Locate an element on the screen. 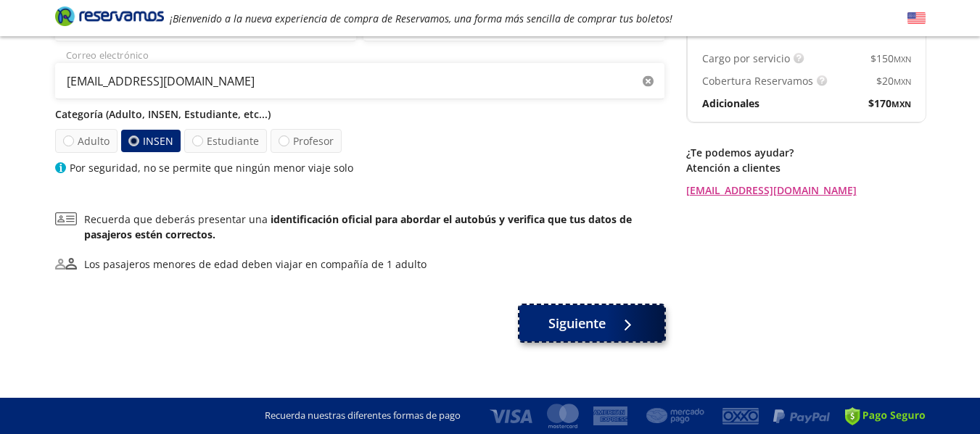 The height and width of the screenshot is (434, 980). label: INSEN is located at coordinates (151, 141).